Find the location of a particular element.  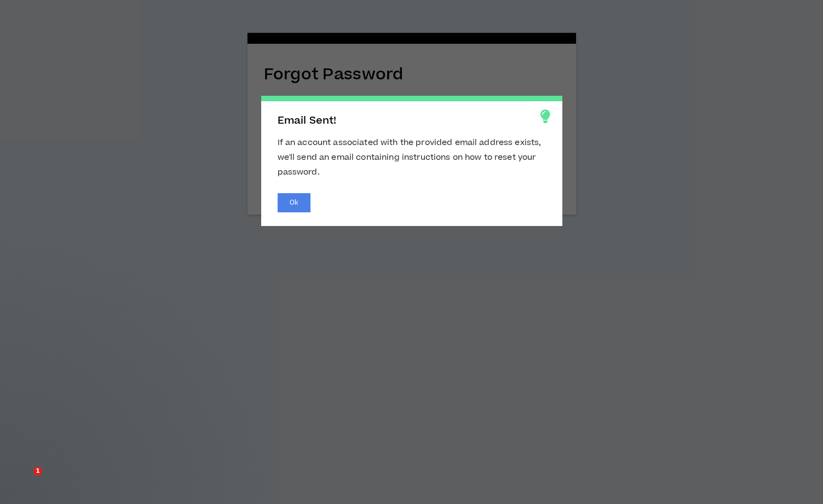

span: If an account associated with the provided email address exists, we'll send an email containing i... is located at coordinates (410, 157).